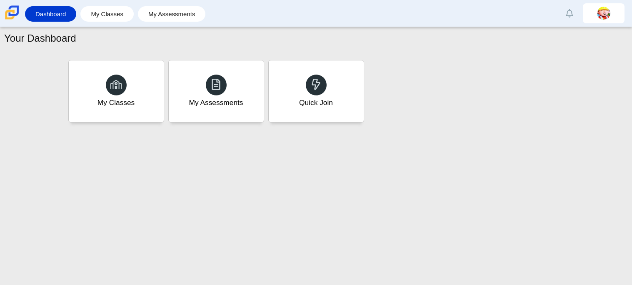  I want to click on a: Alerts, so click(570, 13).